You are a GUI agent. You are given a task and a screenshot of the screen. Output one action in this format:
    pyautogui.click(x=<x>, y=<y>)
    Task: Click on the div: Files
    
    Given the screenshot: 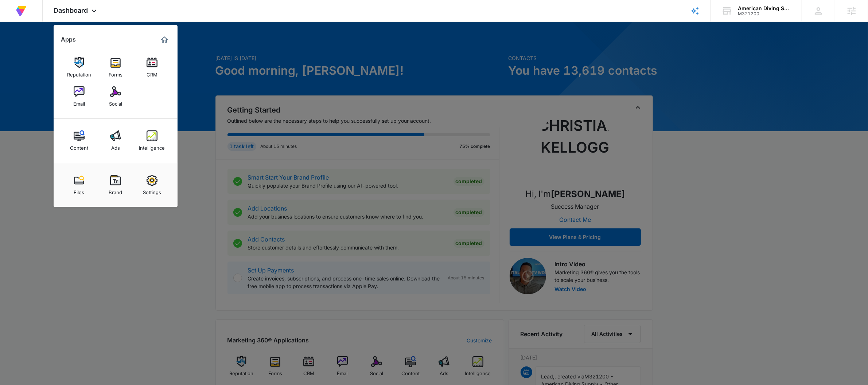 What is the action you would take?
    pyautogui.click(x=79, y=191)
    